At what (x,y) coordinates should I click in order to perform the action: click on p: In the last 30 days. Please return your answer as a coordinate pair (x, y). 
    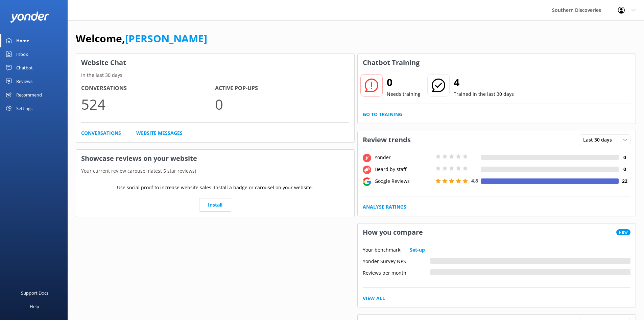
    Looking at the image, I should click on (215, 75).